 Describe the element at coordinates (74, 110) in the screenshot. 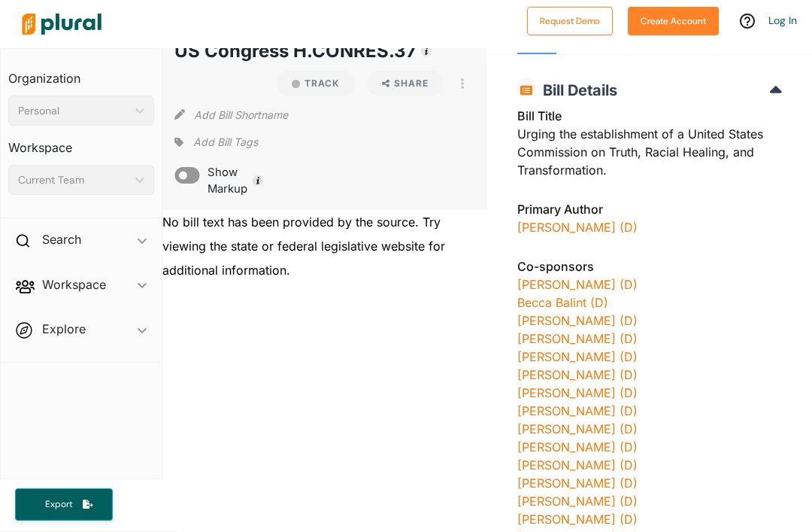

I see `div: Personal` at that location.